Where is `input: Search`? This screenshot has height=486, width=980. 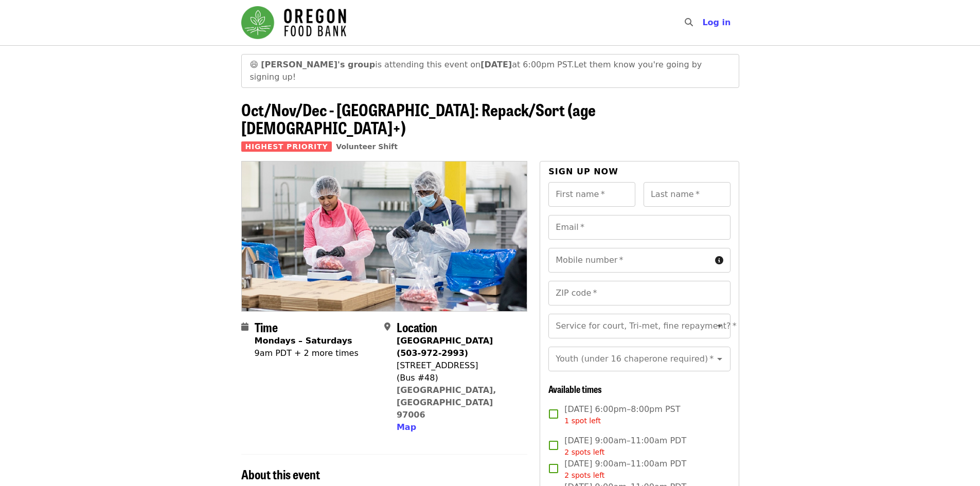
input: Search is located at coordinates (703, 23).